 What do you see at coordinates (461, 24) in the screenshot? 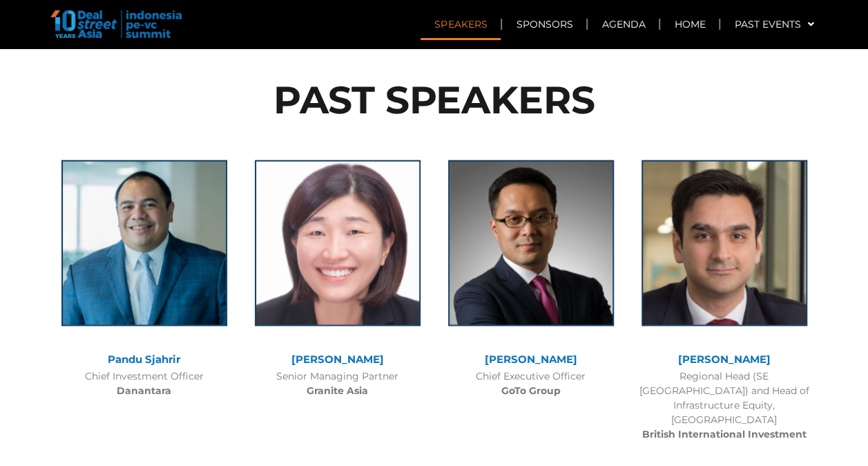
I see `a: Speakers` at bounding box center [461, 24].